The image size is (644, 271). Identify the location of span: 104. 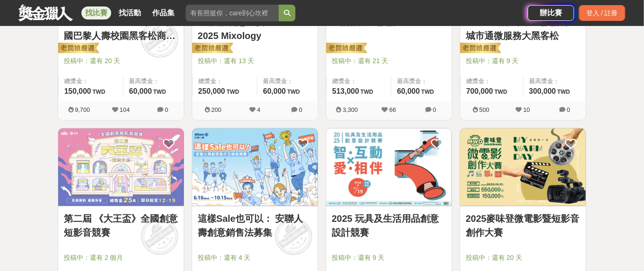
(124, 109).